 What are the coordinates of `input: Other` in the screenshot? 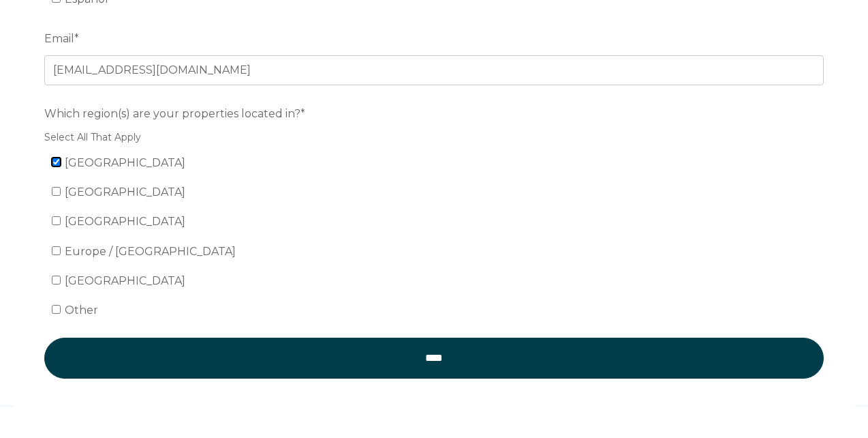 It's located at (56, 309).